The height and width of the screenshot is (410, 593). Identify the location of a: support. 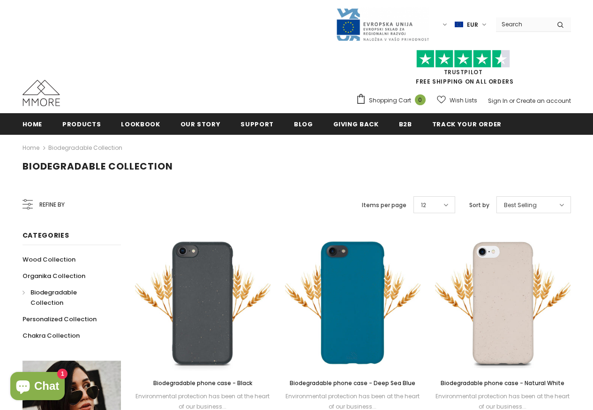
(257, 123).